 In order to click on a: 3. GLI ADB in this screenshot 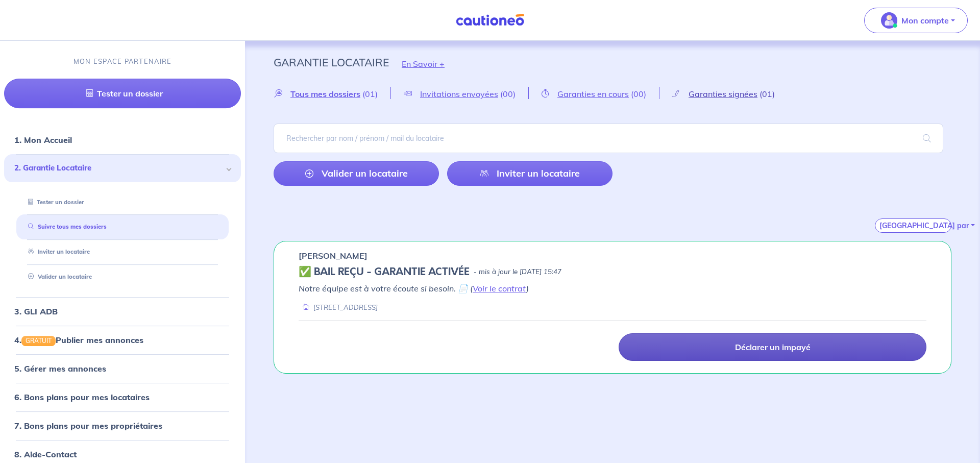, I will do `click(36, 312)`.